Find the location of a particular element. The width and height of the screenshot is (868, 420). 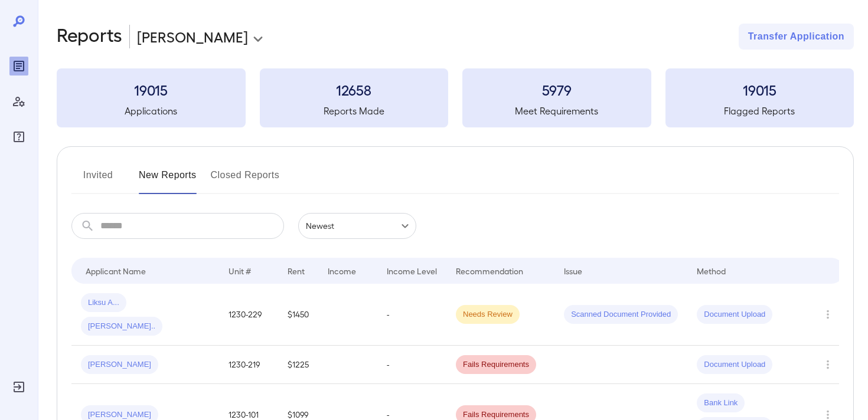

div: Rent is located at coordinates (297, 271).